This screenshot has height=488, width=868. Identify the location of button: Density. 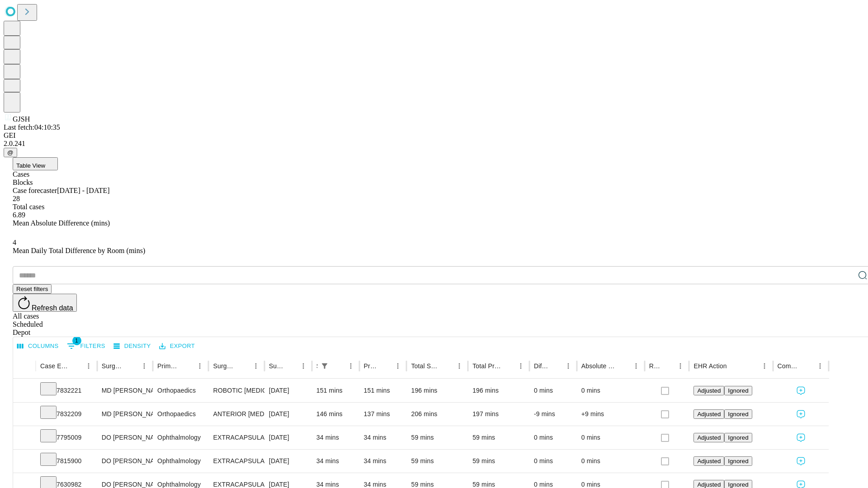
(132, 346).